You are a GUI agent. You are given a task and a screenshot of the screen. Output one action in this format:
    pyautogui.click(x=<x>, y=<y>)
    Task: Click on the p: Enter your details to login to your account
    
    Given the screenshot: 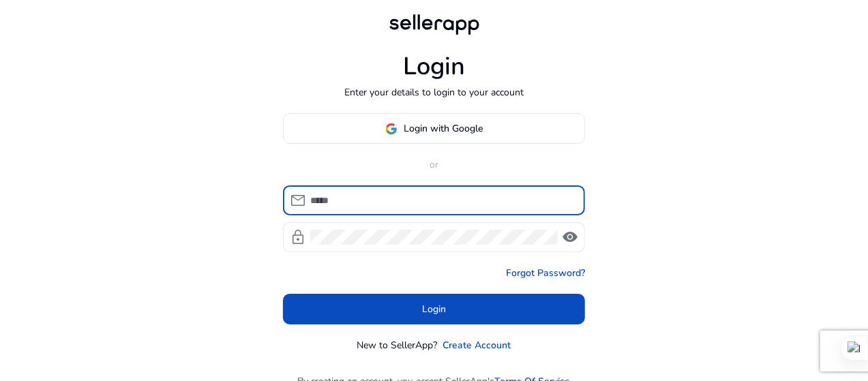 What is the action you would take?
    pyautogui.click(x=434, y=92)
    